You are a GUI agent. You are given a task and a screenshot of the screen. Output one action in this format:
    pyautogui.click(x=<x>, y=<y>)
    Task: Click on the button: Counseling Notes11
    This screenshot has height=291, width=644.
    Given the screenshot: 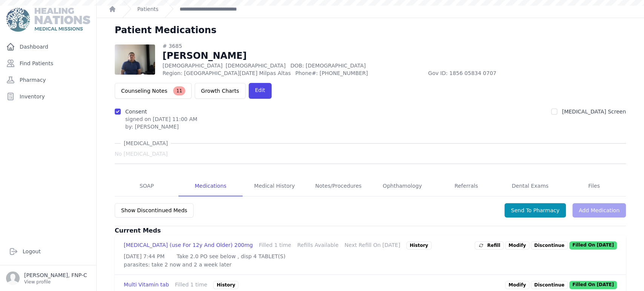 What is the action you would take?
    pyautogui.click(x=153, y=91)
    